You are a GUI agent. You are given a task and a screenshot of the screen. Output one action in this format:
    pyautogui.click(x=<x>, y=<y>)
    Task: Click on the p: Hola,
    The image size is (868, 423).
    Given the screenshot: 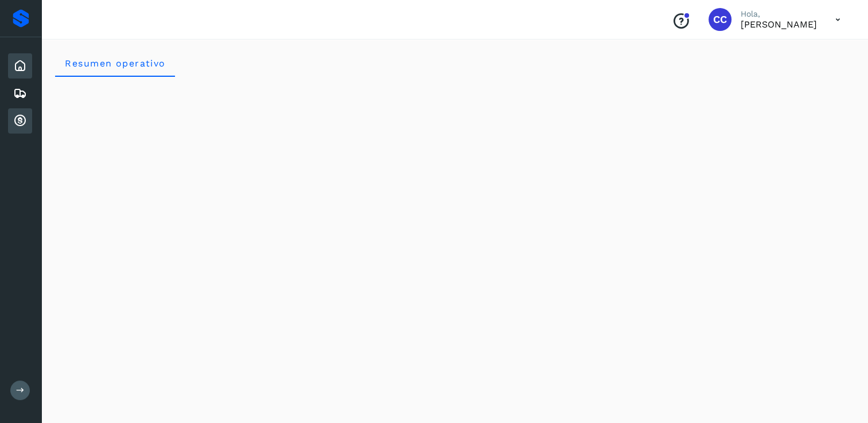 What is the action you would take?
    pyautogui.click(x=779, y=14)
    